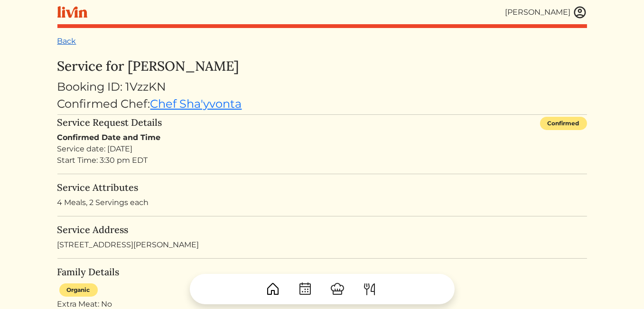 Image resolution: width=644 pixels, height=309 pixels. Describe the element at coordinates (196, 103) in the screenshot. I see `a: Chef Sha'yvonta` at that location.